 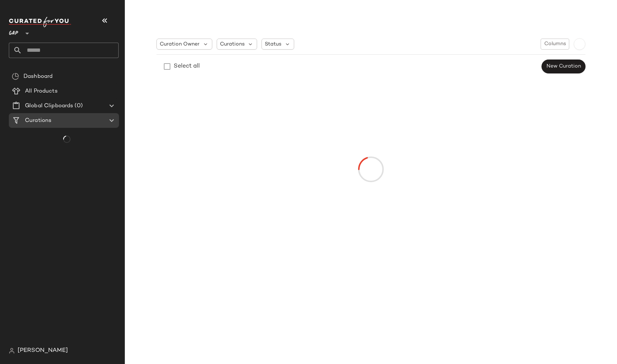 I want to click on span: Columns, so click(x=555, y=44).